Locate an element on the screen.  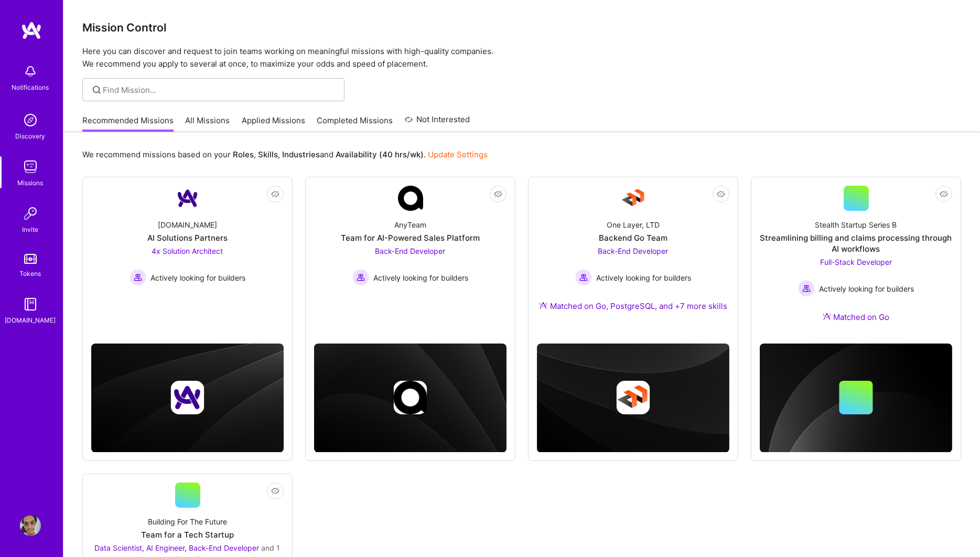
div: Team for a Tech Startup is located at coordinates (187, 535).